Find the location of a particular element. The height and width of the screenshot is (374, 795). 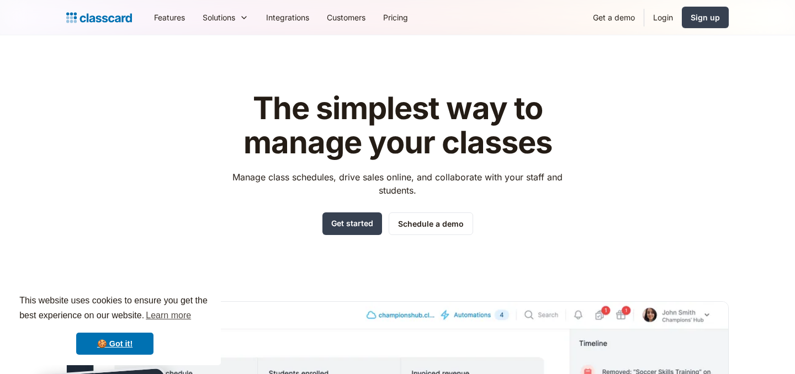

h1: The simplest way to manage your classes is located at coordinates (398, 125).